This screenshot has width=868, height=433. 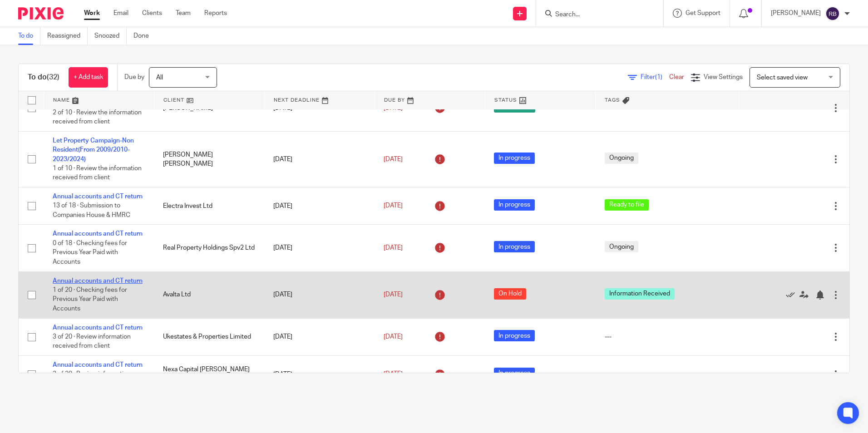 I want to click on span: Get Support, so click(x=703, y=13).